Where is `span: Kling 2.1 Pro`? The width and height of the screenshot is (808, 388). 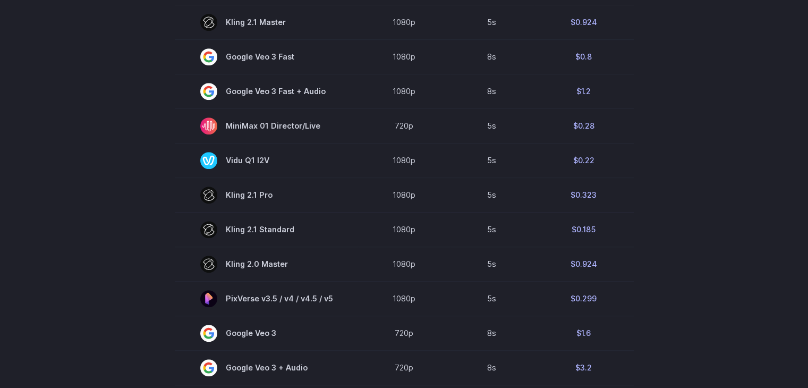
span: Kling 2.1 Pro is located at coordinates (267, 195).